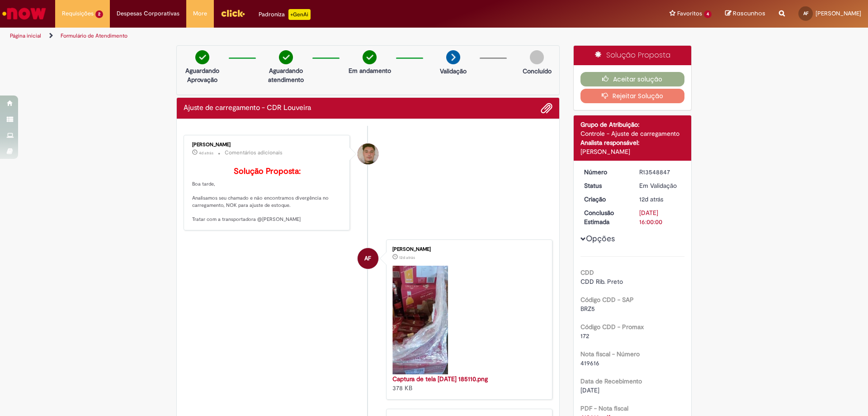 The image size is (868, 416). Describe the element at coordinates (148, 14) in the screenshot. I see `span: Despesas Corporativas` at that location.